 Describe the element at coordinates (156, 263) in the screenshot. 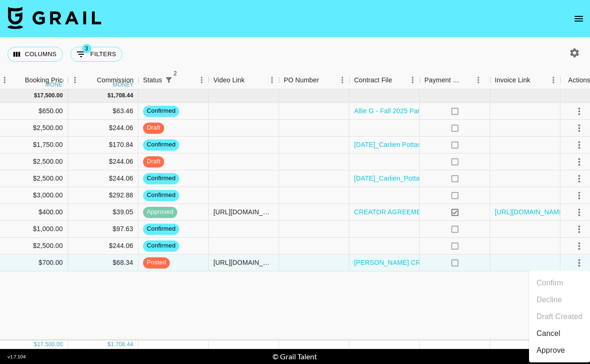

I see `span: posted` at that location.